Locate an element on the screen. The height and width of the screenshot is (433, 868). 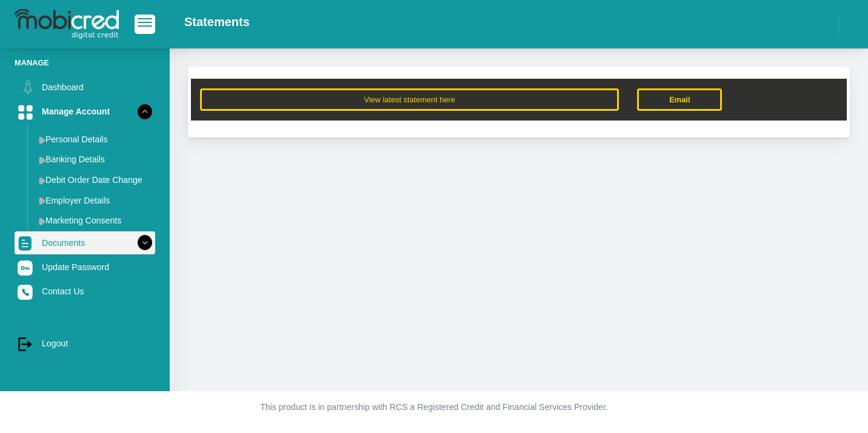
a: Email is located at coordinates (679, 99).